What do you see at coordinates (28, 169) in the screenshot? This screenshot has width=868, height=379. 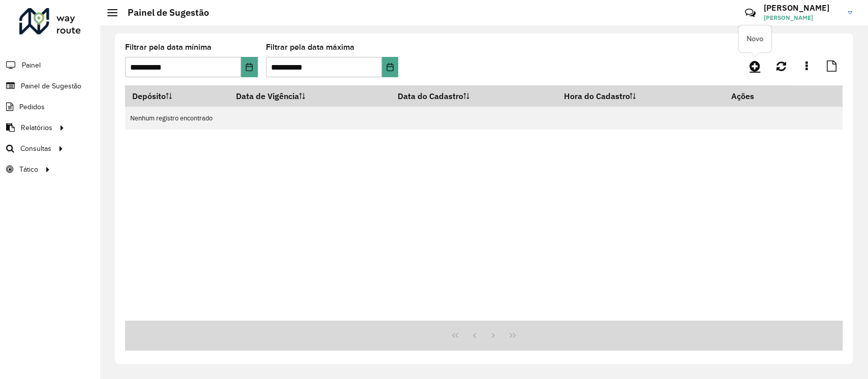 I see `span: Tático` at bounding box center [28, 169].